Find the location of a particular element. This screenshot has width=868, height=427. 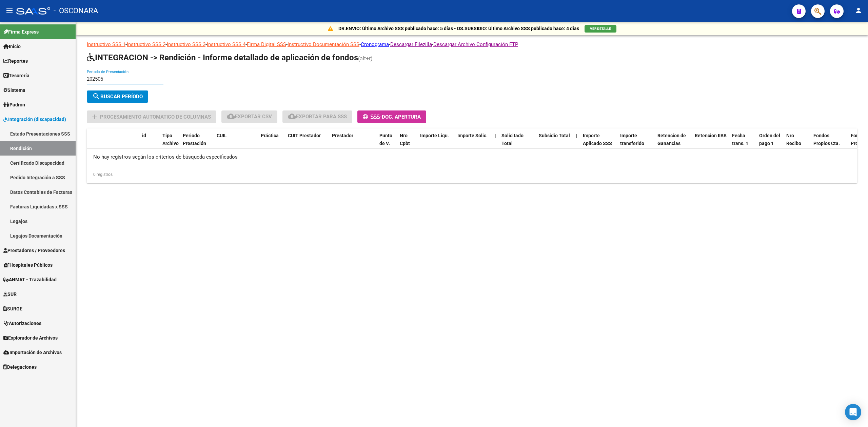

button: -Doc. Apertura is located at coordinates (391, 116).